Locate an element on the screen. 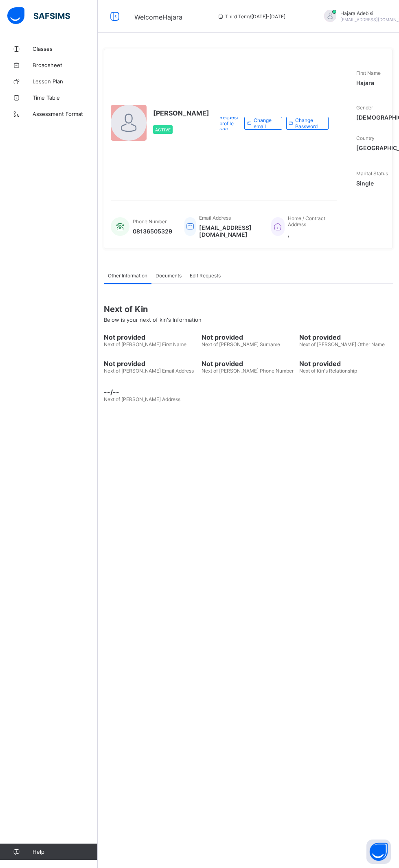  span: Email Address is located at coordinates (215, 218).